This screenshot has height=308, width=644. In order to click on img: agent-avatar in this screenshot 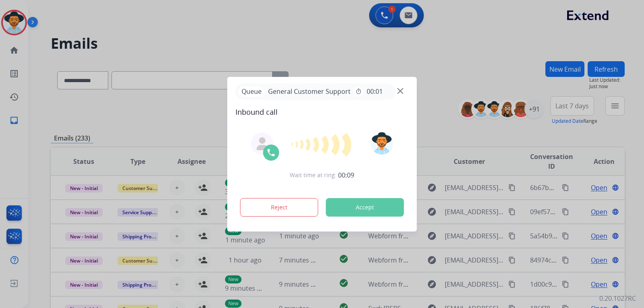, I will do `click(262, 144)`.